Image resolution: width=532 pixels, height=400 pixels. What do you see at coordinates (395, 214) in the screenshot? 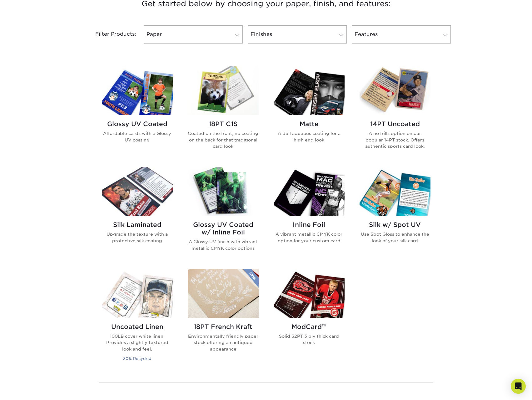
I see `a: Silk w/ Spot UV Trading Cards Silk w/ Spot UV Use Spot Gloss to enhance the look of your silk card` at bounding box center [395, 214].